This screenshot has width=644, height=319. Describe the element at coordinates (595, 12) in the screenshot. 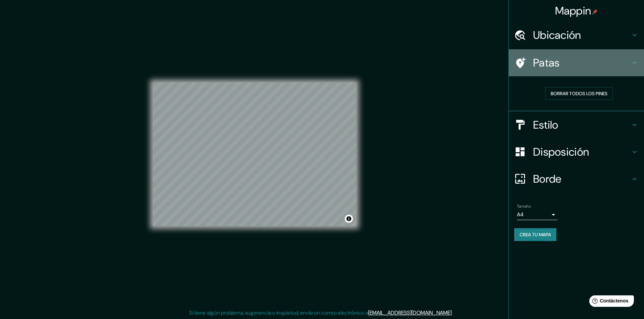

I see `img: pin-icon.png` at that location.